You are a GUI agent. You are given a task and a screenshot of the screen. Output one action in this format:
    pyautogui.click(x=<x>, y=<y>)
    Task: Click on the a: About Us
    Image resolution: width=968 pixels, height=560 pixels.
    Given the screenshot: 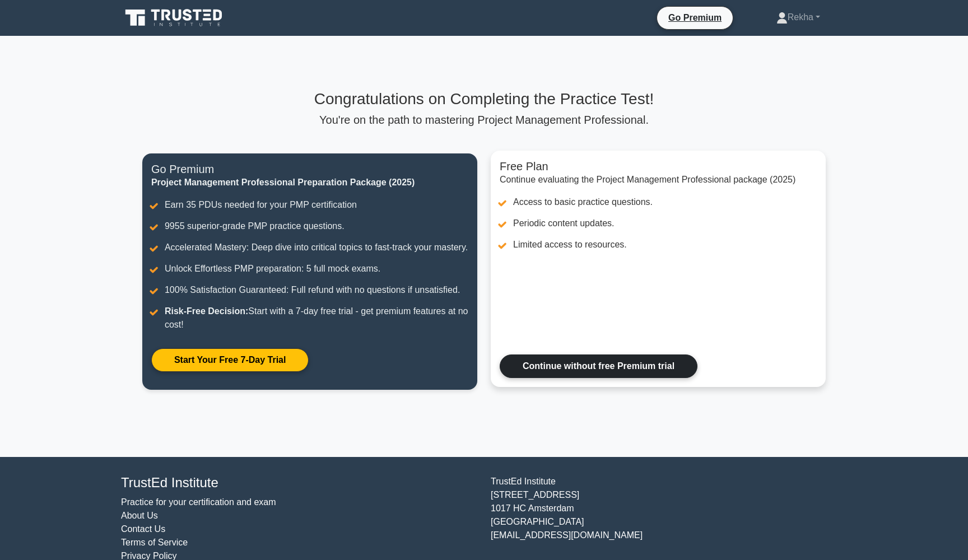 What is the action you would take?
    pyautogui.click(x=139, y=515)
    